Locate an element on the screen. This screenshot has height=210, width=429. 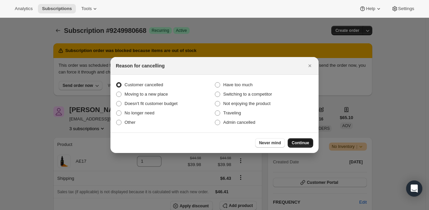
button: Continue is located at coordinates (301, 143).